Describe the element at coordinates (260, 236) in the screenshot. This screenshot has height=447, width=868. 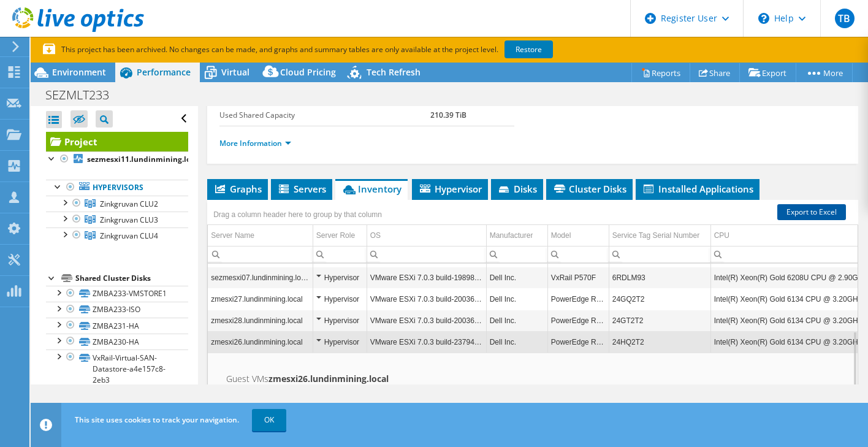
I see `td: Server Name Column` at that location.